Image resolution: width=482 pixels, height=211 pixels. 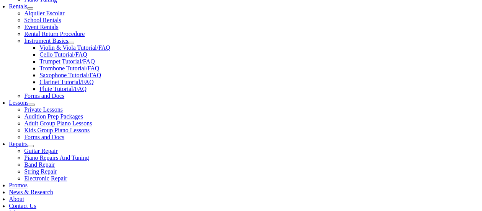 I want to click on a: Promos, so click(x=18, y=185).